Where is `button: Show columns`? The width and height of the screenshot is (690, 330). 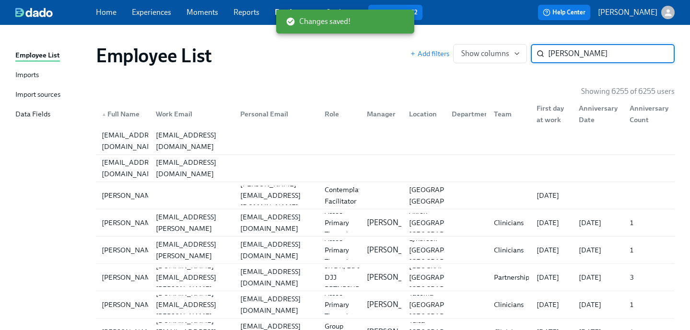 button: Show columns is located at coordinates (490, 54).